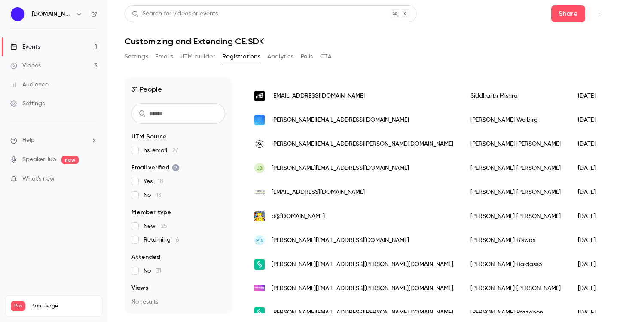 The width and height of the screenshot is (623, 322). What do you see at coordinates (146, 257) in the screenshot?
I see `span: Attended` at bounding box center [146, 257].